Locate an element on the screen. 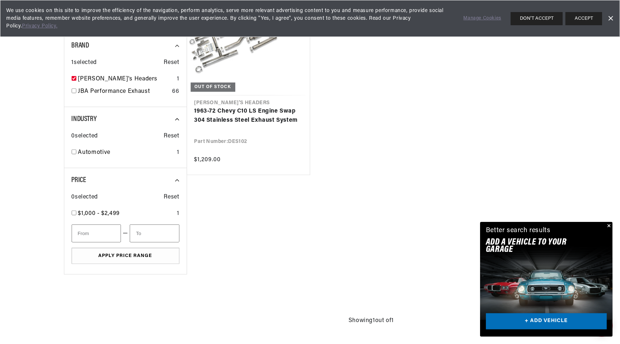 The image size is (620, 344). input: To is located at coordinates (154, 233).